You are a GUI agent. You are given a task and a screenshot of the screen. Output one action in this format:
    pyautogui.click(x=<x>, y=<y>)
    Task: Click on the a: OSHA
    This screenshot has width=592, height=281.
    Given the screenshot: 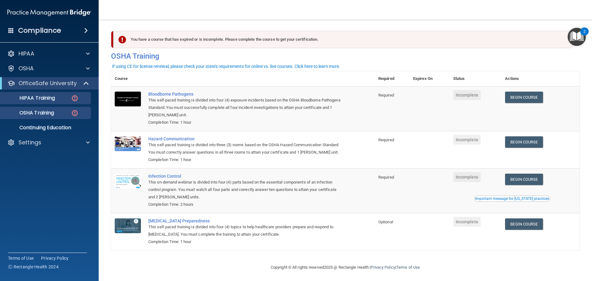 What is the action you would take?
    pyautogui.click(x=48, y=68)
    